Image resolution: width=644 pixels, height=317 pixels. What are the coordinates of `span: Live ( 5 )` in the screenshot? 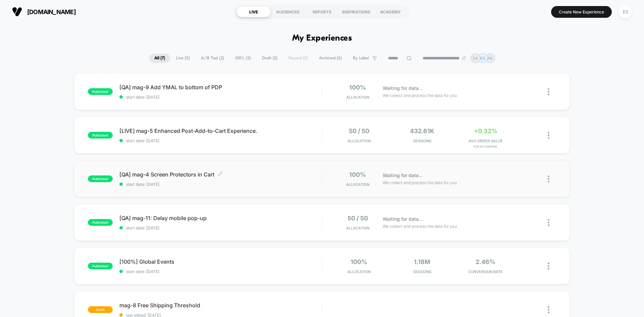 It's located at (183, 58).